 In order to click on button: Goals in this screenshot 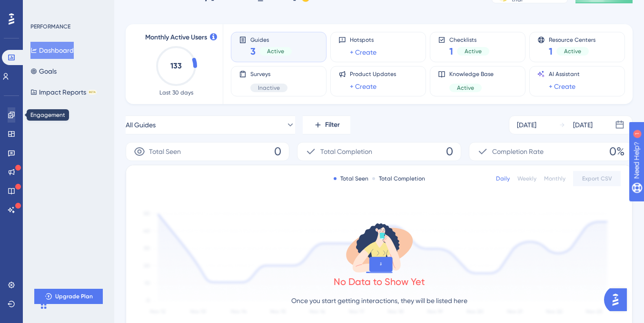, I will do `click(43, 71)`.